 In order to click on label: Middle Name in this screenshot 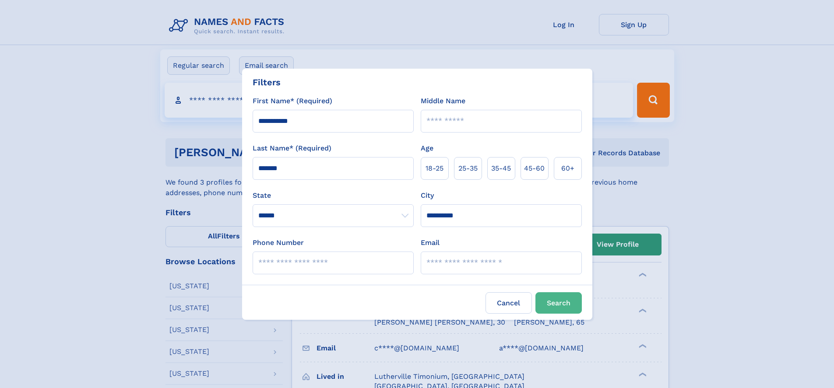, I will do `click(443, 101)`.